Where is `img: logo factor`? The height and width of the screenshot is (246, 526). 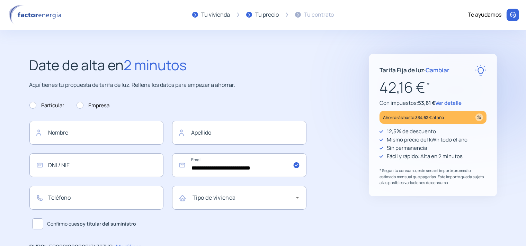 img: logo factor is located at coordinates (36, 15).